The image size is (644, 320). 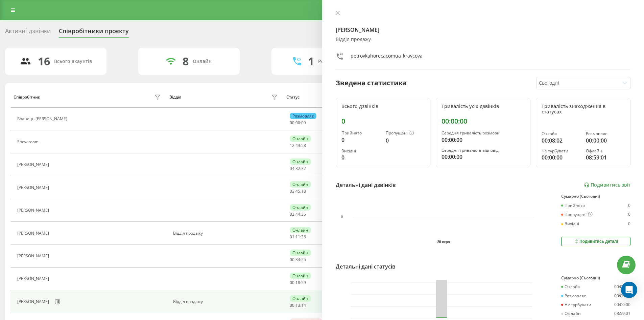 What do you see at coordinates (304, 122) in the screenshot?
I see `span: 09` at bounding box center [304, 122].